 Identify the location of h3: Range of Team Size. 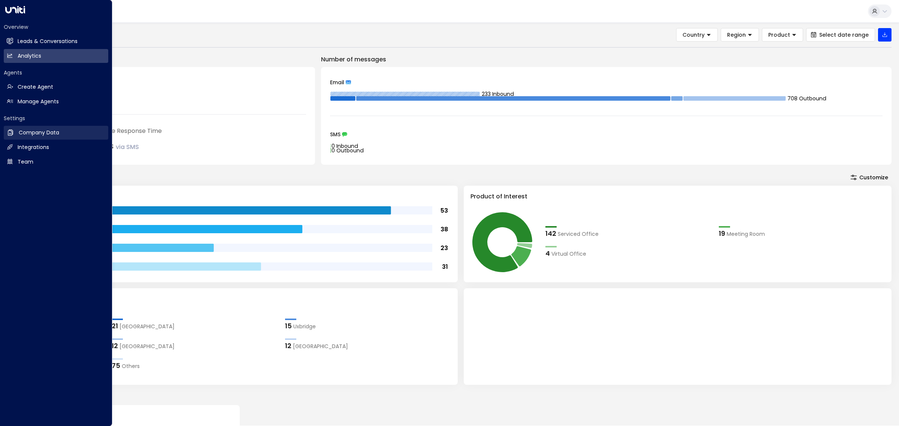
(244, 197).